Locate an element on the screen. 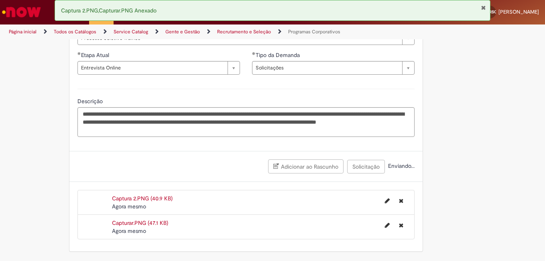 The image size is (545, 261). ul: Trilhas de página is located at coordinates (181, 32).